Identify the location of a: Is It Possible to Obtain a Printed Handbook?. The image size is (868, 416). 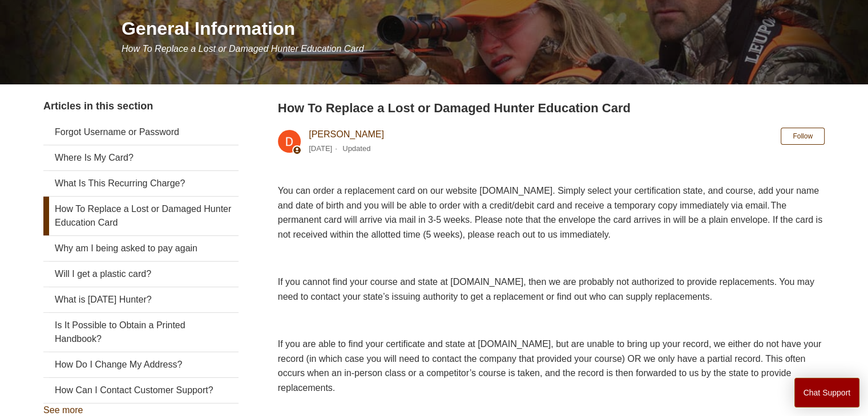
(141, 333).